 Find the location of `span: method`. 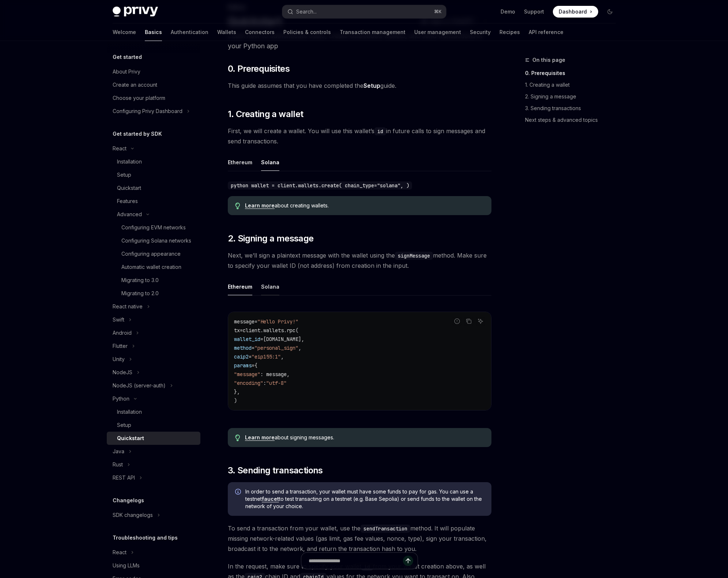

span: method is located at coordinates (243, 348).